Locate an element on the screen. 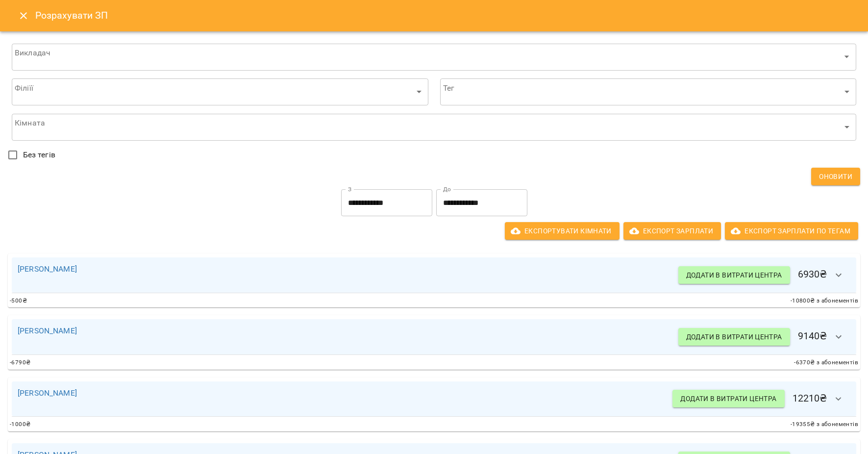 Image resolution: width=868 pixels, height=454 pixels. span: -6370 ₴ з абонементів is located at coordinates (826, 363).